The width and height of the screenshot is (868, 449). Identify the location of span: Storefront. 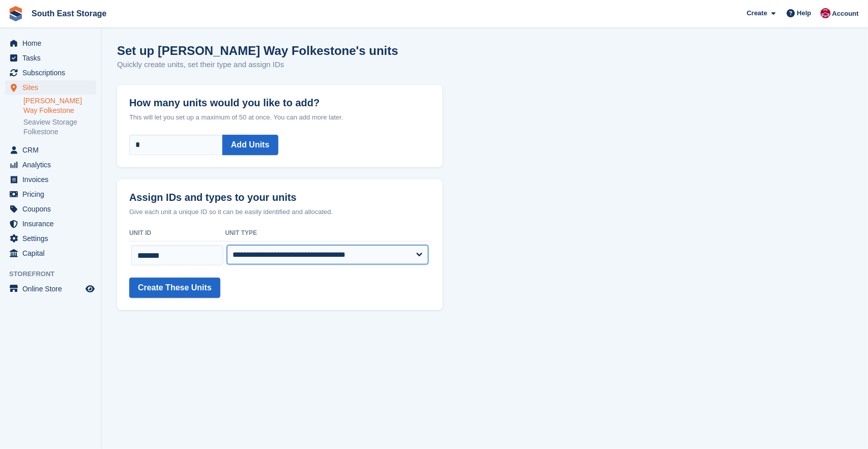
(55, 274).